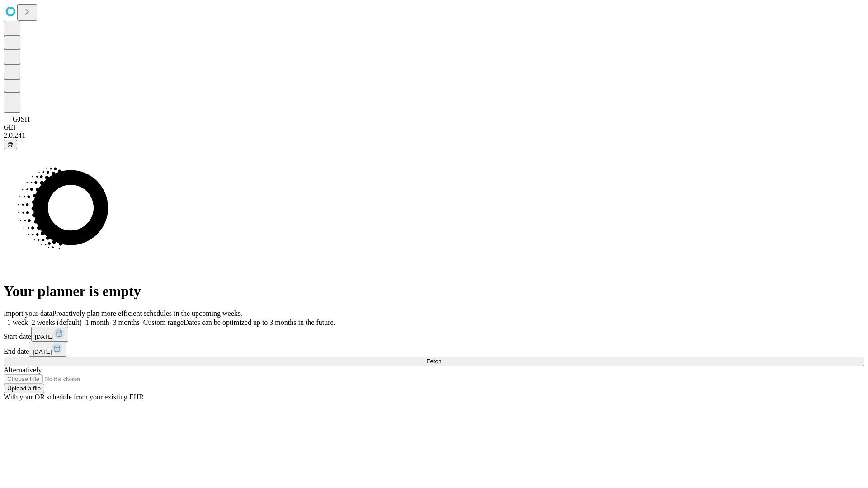 The image size is (868, 488). Describe the element at coordinates (73, 397) in the screenshot. I see `span: With your OR schedule from your existing EHR` at that location.